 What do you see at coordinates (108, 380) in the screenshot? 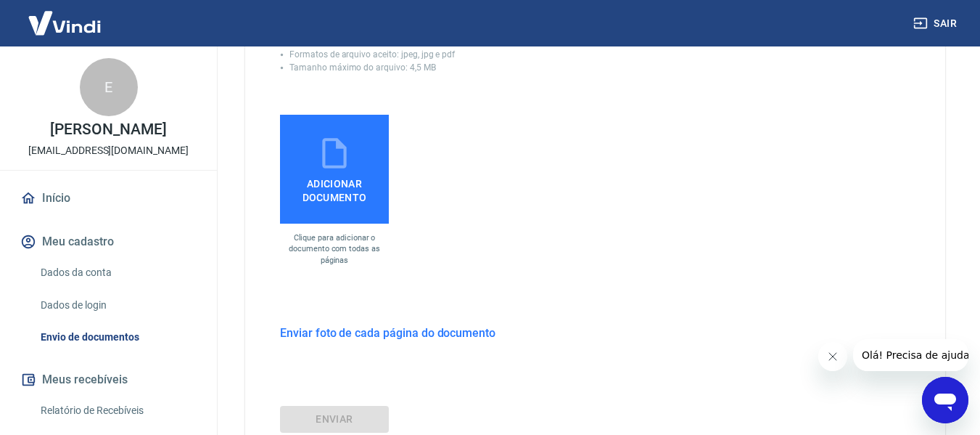
I see `button: Meus recebíveis` at bounding box center [108, 380].